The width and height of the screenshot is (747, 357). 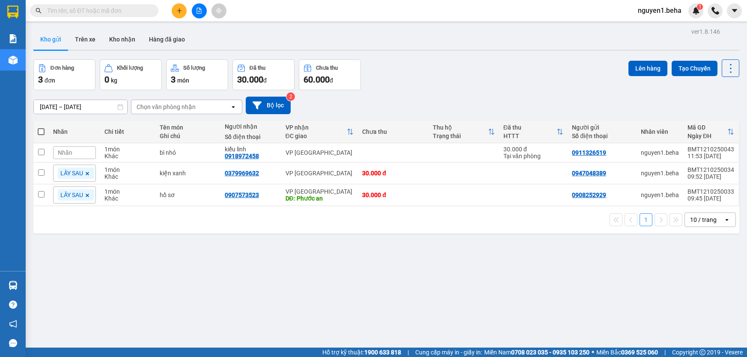 What do you see at coordinates (646, 220) in the screenshot?
I see `button: 1` at bounding box center [646, 220].